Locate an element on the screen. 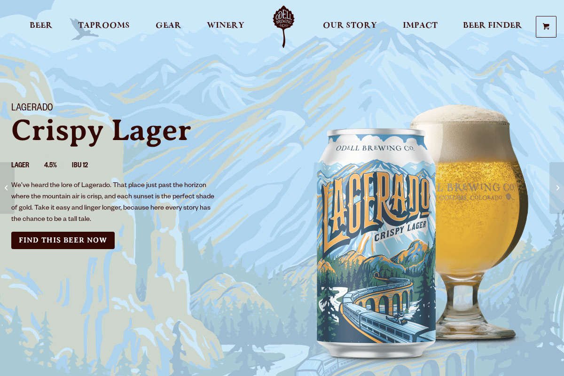 The width and height of the screenshot is (564, 376). span: Beer is located at coordinates (41, 26).